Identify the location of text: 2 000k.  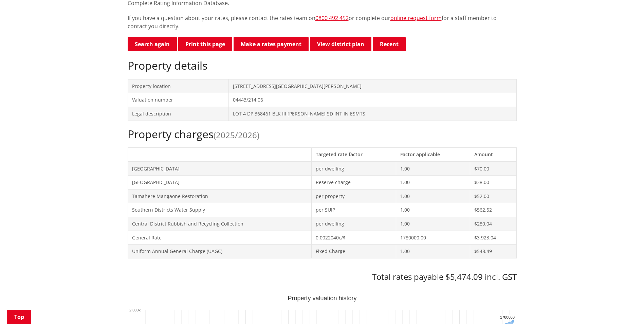
(135, 310).